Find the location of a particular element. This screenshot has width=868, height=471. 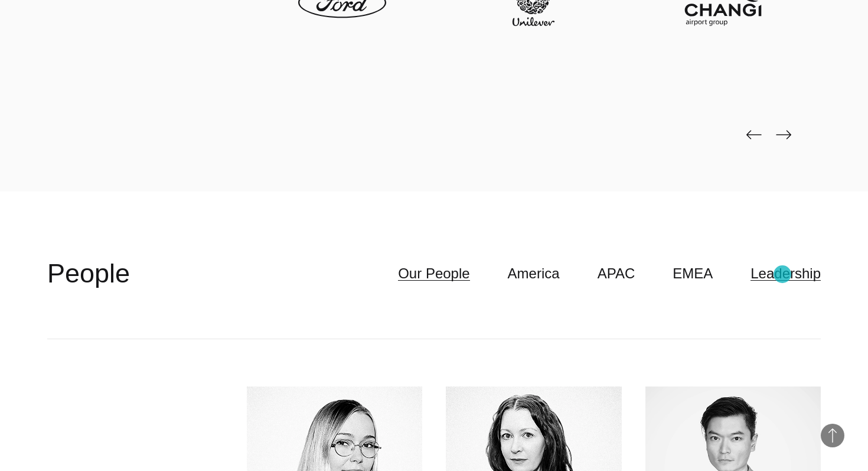

span: Back to Top is located at coordinates (833, 436).